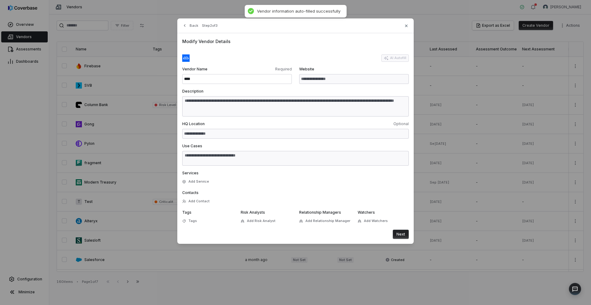 The width and height of the screenshot is (591, 305). I want to click on span: Modify Vendor Details, so click(295, 41).